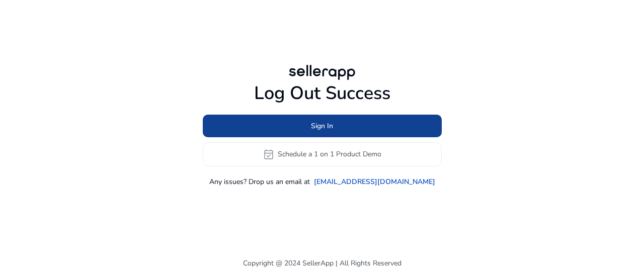 This screenshot has height=277, width=644. What do you see at coordinates (322, 126) in the screenshot?
I see `span: Sign In` at bounding box center [322, 126].